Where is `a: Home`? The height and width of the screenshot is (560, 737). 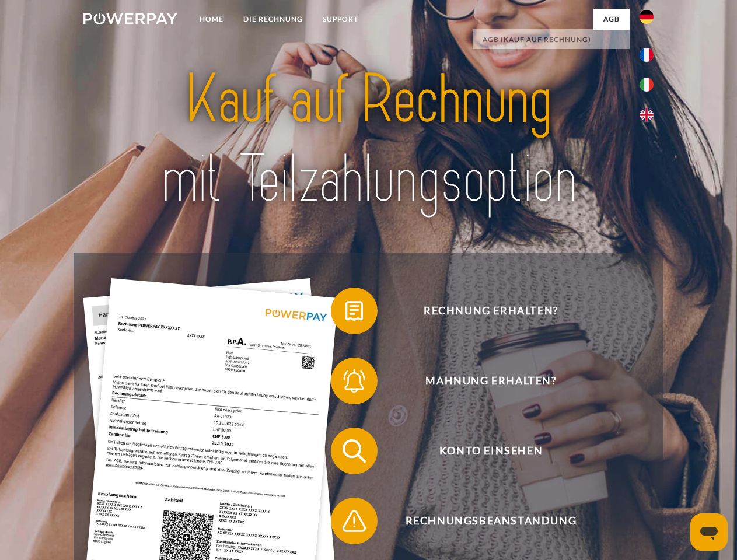 a: Home is located at coordinates (212, 19).